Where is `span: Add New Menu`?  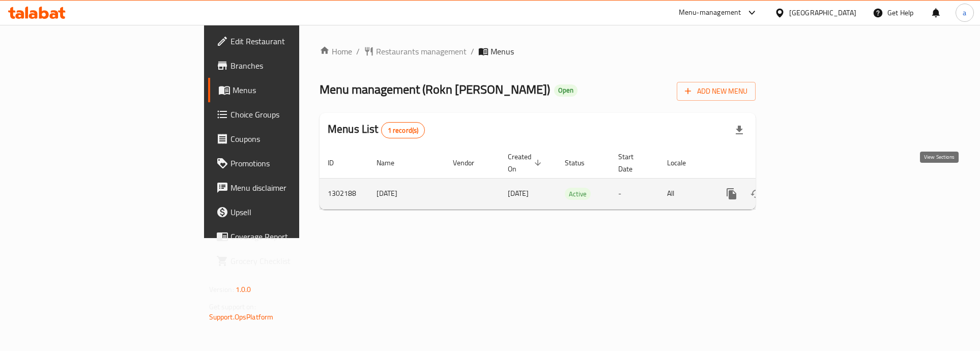
span: Add New Menu is located at coordinates (716, 91).